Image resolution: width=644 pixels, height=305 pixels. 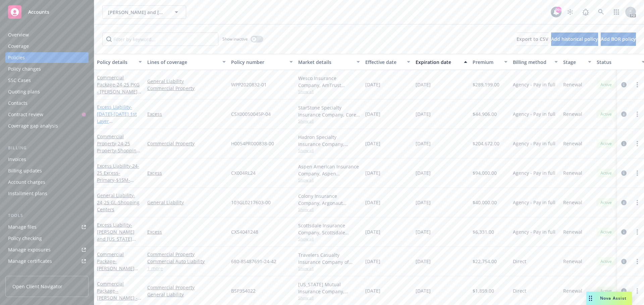 What do you see at coordinates (119, 62) in the screenshot?
I see `button: Policy details` at bounding box center [119, 62].